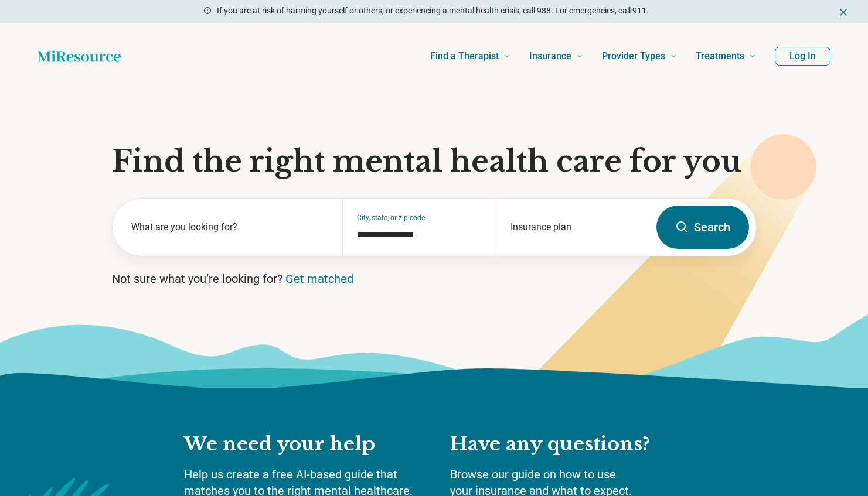 The image size is (868, 496). Describe the element at coordinates (306, 445) in the screenshot. I see `h2: We need your help` at that location.